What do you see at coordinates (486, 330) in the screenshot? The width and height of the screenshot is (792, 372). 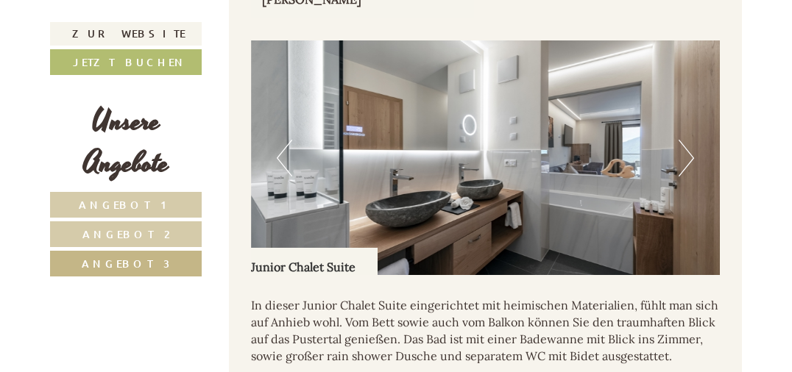 I see `p: In dieser Junior Chalet Suite eingerichtet mit heimischen Materialien, fühlt man sich auf Anhieb ...` at bounding box center [486, 330].